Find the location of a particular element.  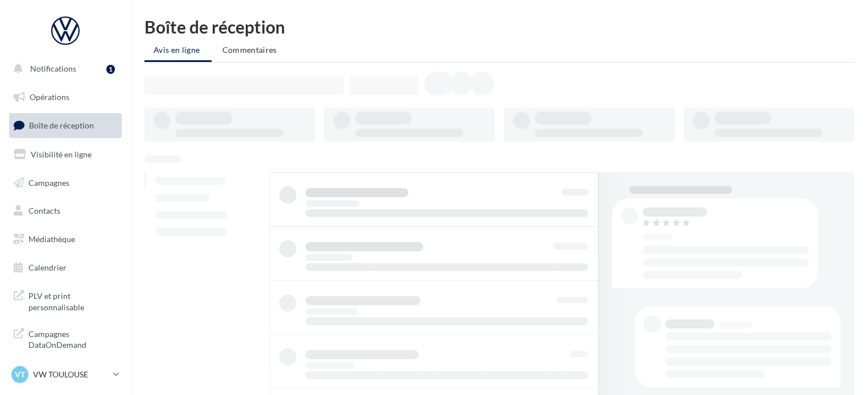

span: Visibilité en ligne is located at coordinates (61, 154).